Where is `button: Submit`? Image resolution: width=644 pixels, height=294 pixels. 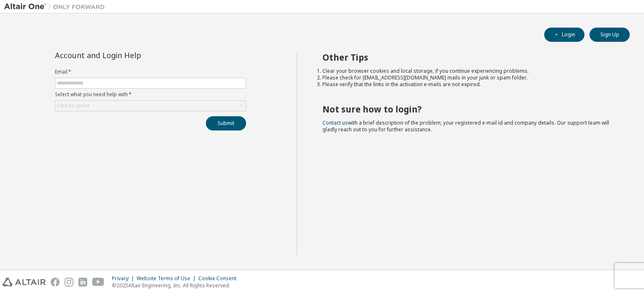
button: Submit is located at coordinates (226, 123).